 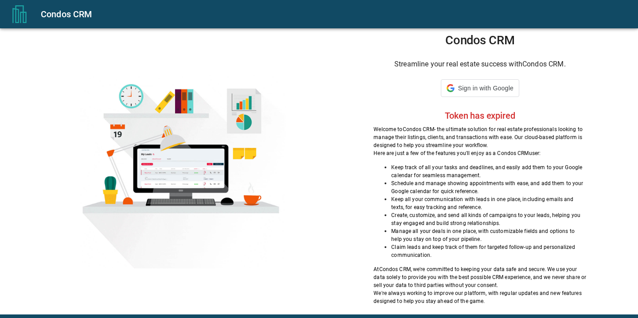 I want to click on p: Welcome to Condos CRM - the ultimate solution for real estate professionals looking to manage the..., so click(x=480, y=137).